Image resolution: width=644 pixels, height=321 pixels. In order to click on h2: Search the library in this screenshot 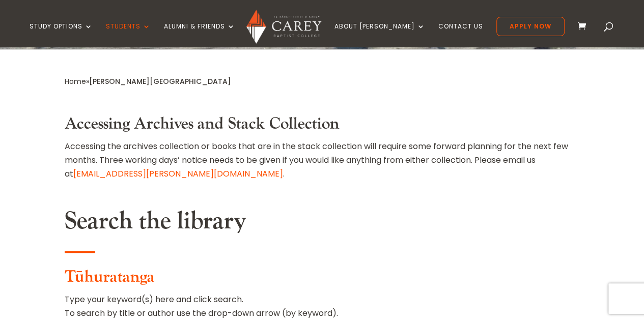, I will do `click(322, 224)`.